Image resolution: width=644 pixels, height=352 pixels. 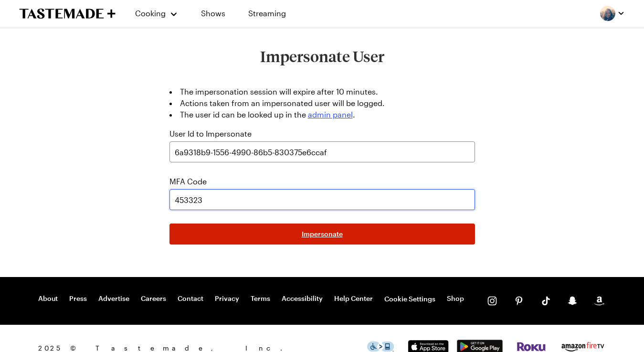 What do you see at coordinates (211, 134) in the screenshot?
I see `label: User Id to Impersonate` at bounding box center [211, 134].